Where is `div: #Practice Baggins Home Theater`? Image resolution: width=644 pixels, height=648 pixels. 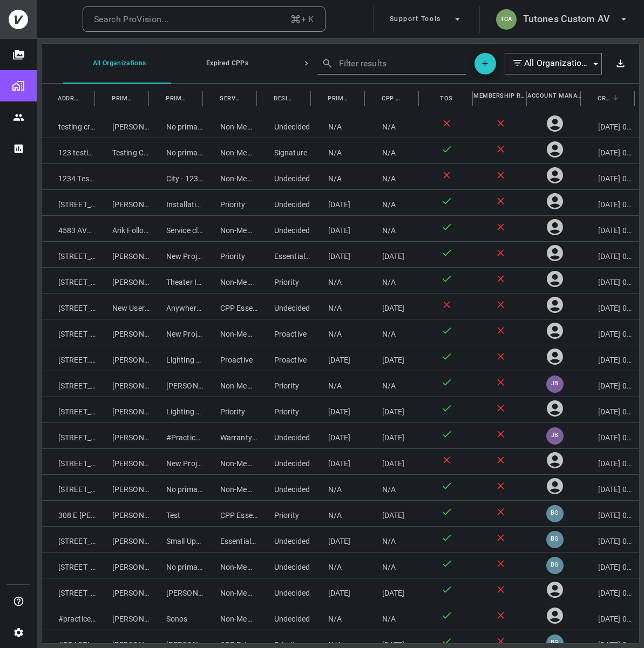 div: #Practice Baggins Home Theater is located at coordinates (176, 436).